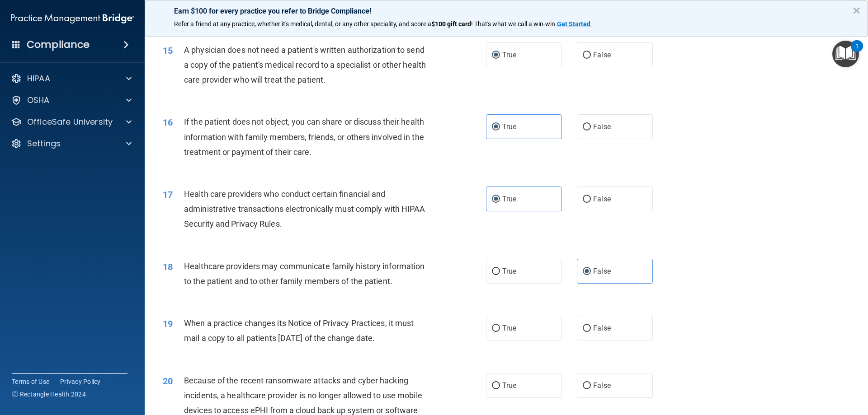  Describe the element at coordinates (44, 144) in the screenshot. I see `p: Settings` at that location.